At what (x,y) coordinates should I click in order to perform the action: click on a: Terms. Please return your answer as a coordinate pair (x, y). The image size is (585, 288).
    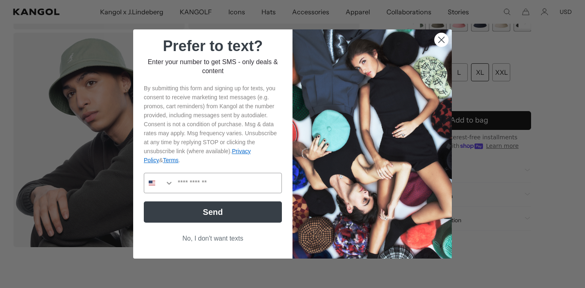
    Looking at the image, I should click on (171, 160).